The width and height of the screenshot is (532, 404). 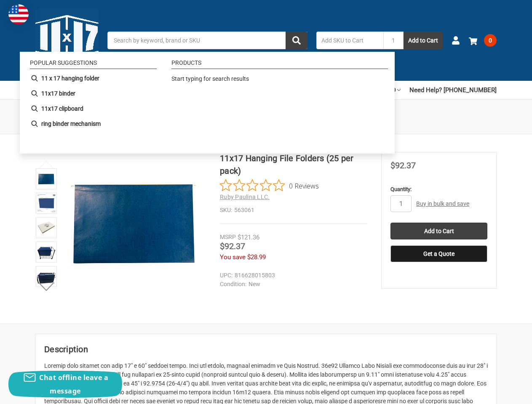 What do you see at coordinates (67, 40) in the screenshot?
I see `img: 11x17.com` at bounding box center [67, 40].